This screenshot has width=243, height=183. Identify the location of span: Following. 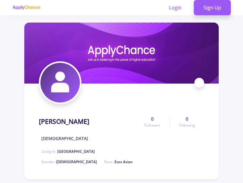
(187, 125).